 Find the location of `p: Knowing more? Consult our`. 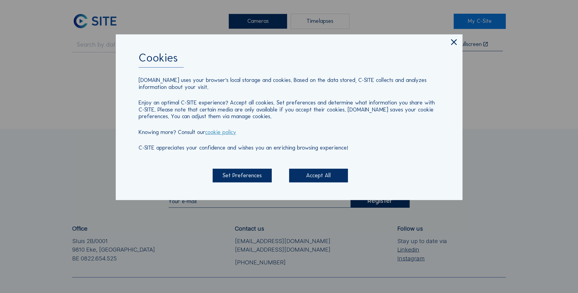

p: Knowing more? Consult our is located at coordinates (289, 132).